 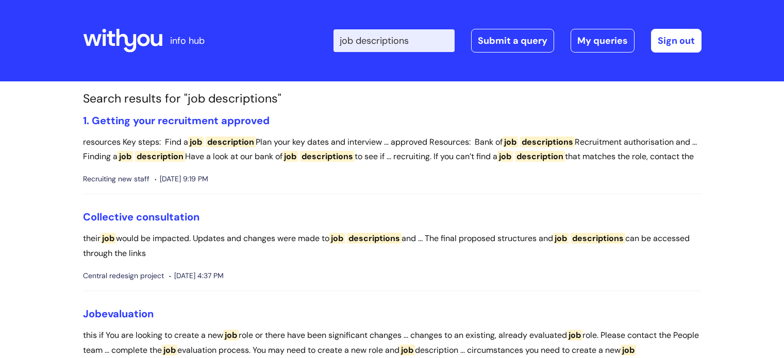 I want to click on span: Central redesign project, so click(x=123, y=276).